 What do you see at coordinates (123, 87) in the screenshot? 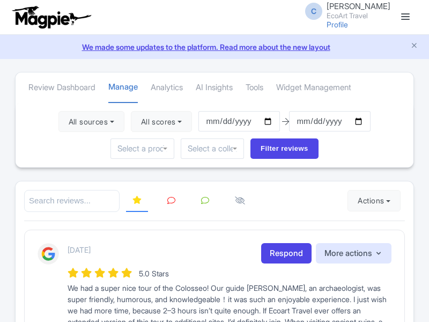
I see `a: Manage` at bounding box center [123, 87].